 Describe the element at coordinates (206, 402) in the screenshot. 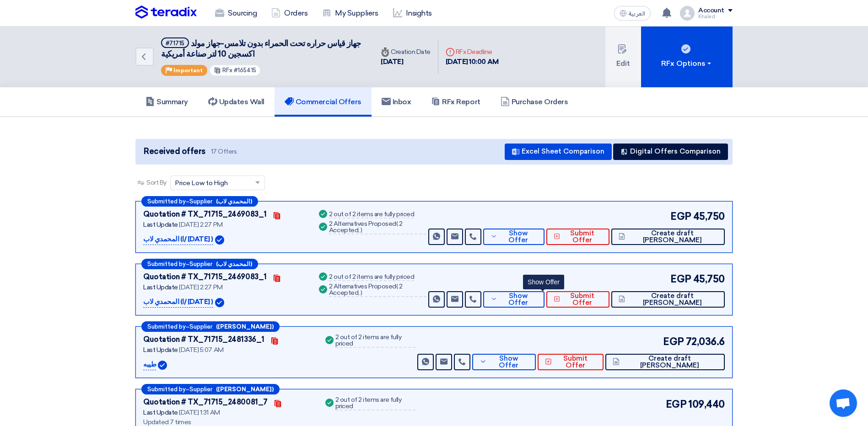

I see `div: Quotation # TX_71715_2480081_7` at that location.